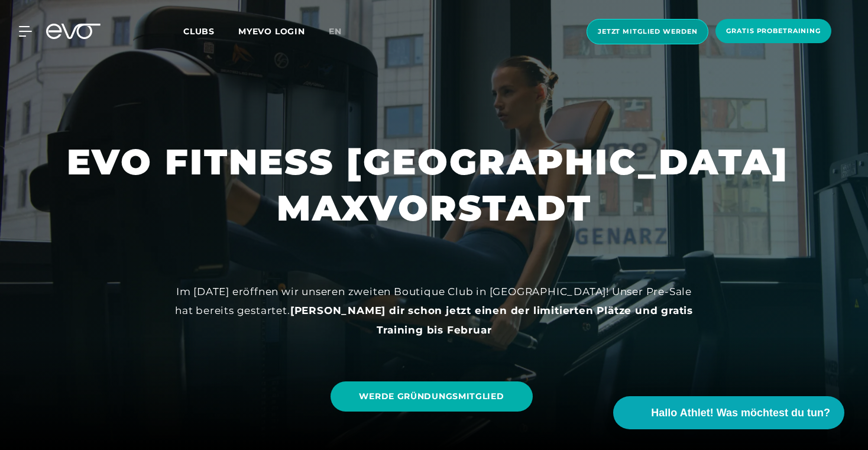 The image size is (868, 450). I want to click on span: WERDE GRÜNDUNGSMITGLIED, so click(432, 396).